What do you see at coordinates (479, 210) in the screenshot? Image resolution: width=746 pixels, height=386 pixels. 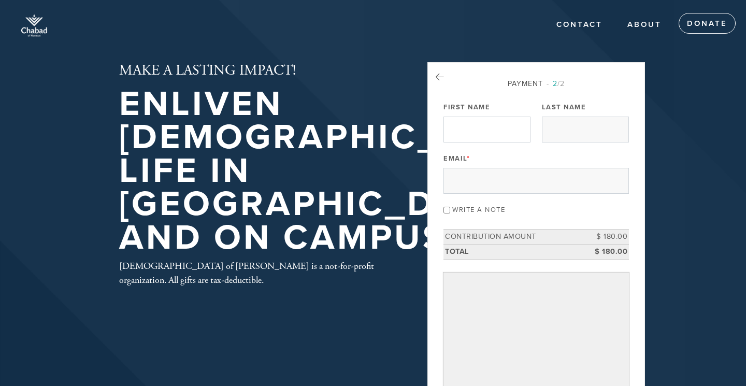 I see `label: Write a note` at bounding box center [479, 210].